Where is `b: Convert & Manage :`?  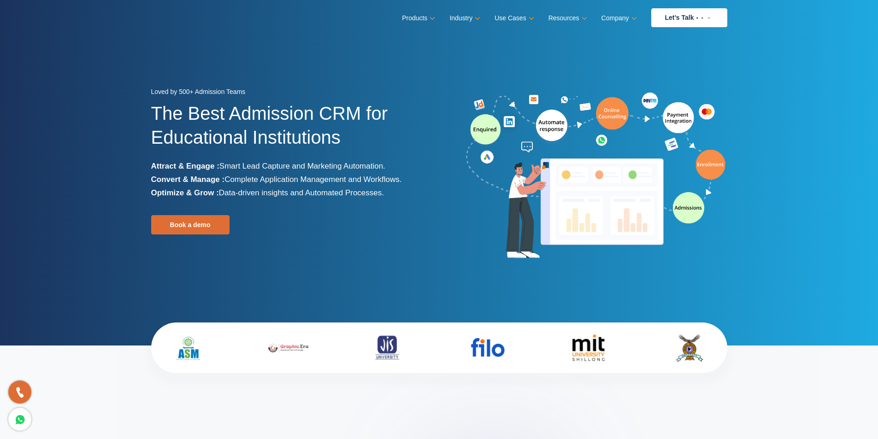 b: Convert & Manage : is located at coordinates (188, 179).